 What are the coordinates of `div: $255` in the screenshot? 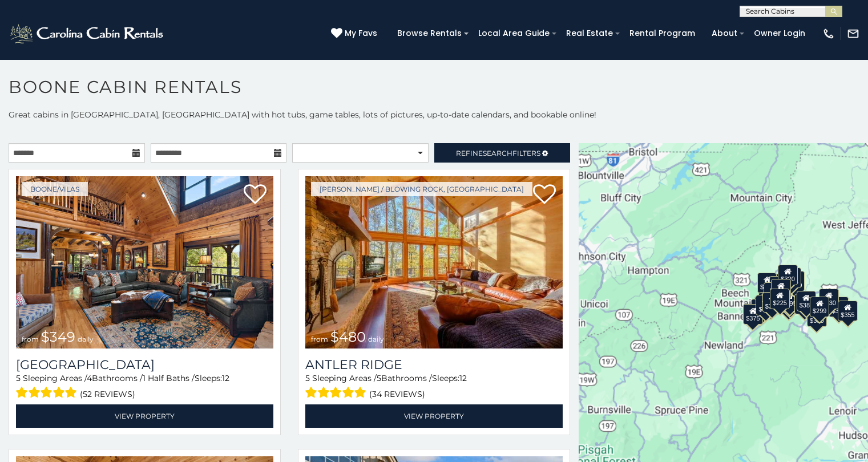 It's located at (791, 277).